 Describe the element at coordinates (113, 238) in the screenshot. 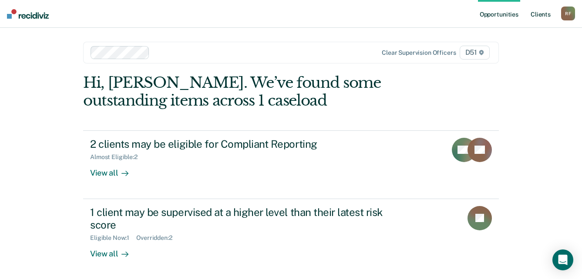

I see `div: Eligible Now : 1` at that location.